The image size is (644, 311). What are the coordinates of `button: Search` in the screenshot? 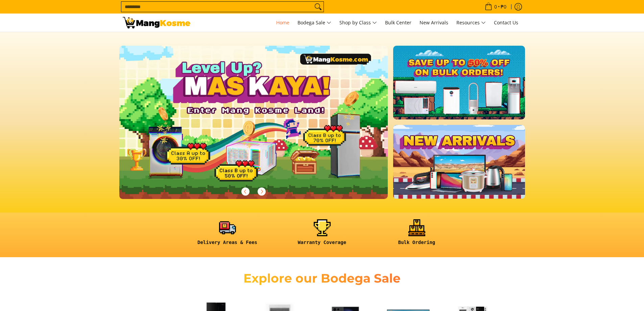 It's located at (318, 6).